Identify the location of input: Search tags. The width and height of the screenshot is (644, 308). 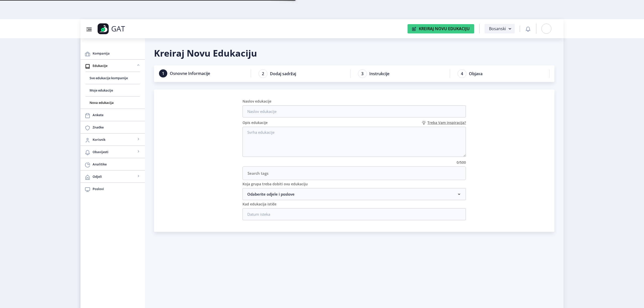
(354, 173).